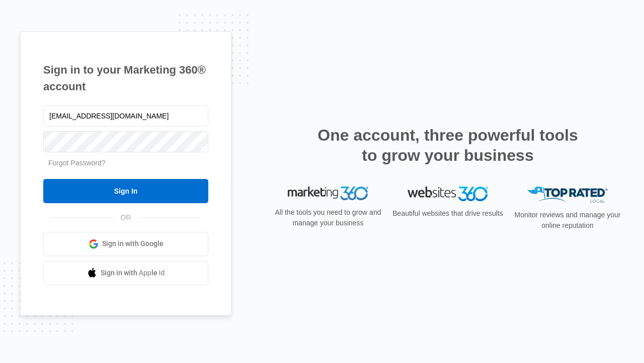  I want to click on h2: One account, three powerful tools to grow your business, so click(448, 145).